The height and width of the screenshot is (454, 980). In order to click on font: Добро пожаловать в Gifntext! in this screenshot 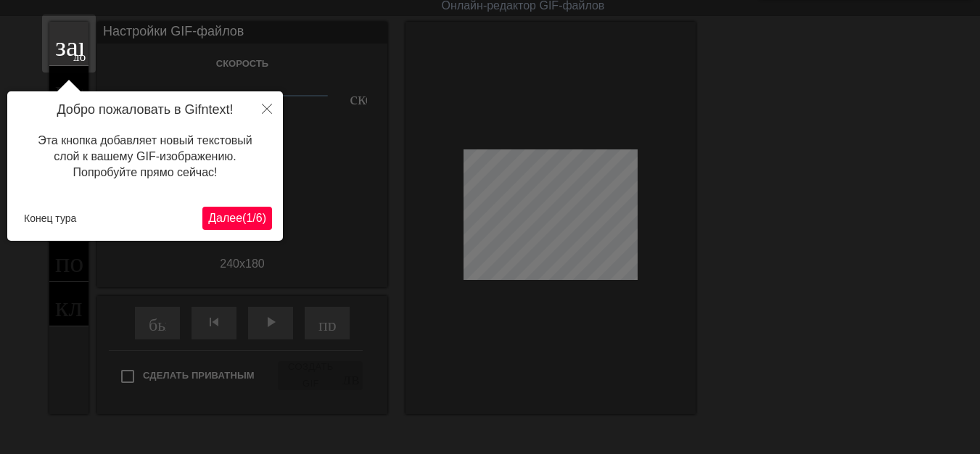, I will do `click(144, 109)`.